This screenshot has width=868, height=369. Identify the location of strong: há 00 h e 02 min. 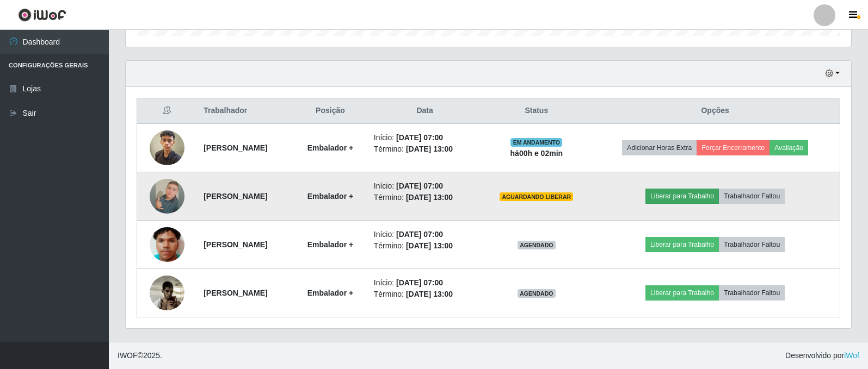
(537, 153).